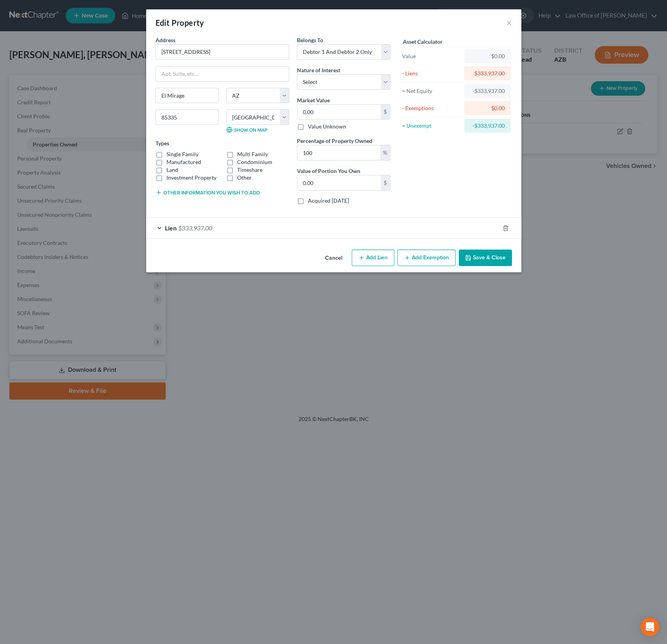  Describe the element at coordinates (432, 108) in the screenshot. I see `div: - Exemptions` at that location.